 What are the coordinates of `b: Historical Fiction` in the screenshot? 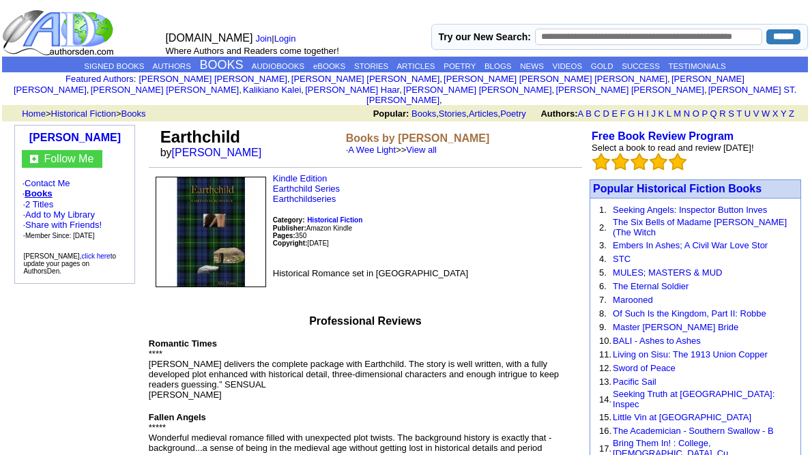 It's located at (334, 220).